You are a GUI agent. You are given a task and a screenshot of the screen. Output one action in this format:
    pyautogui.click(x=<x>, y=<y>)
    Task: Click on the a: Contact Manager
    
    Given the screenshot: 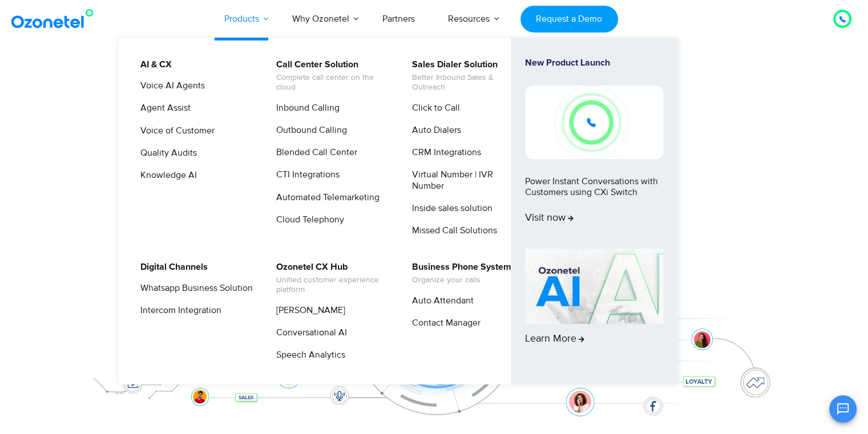 What is the action you would take?
    pyautogui.click(x=443, y=323)
    